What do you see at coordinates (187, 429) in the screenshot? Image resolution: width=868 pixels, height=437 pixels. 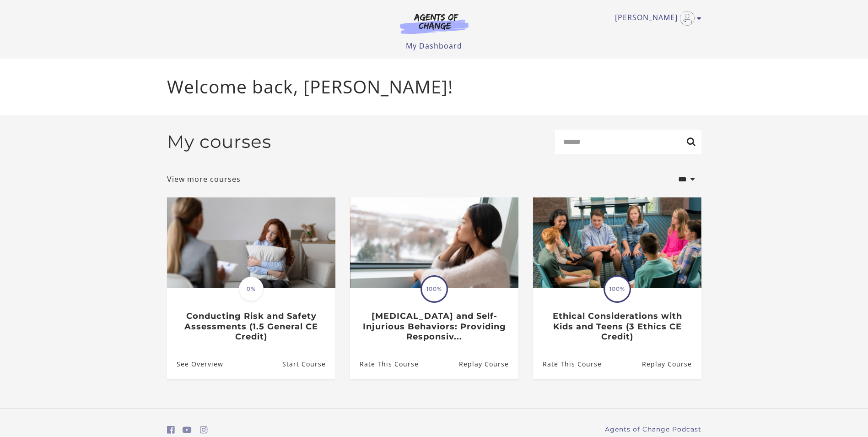 I see `i: https://www.youtube.com/c/AgentsofChangeTestPrepbyMeaganMitchell (Open in a new window)` at bounding box center [187, 429].